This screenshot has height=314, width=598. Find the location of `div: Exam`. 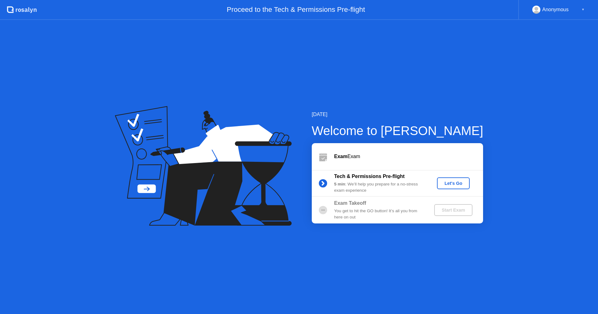

div: Exam is located at coordinates (408, 157).